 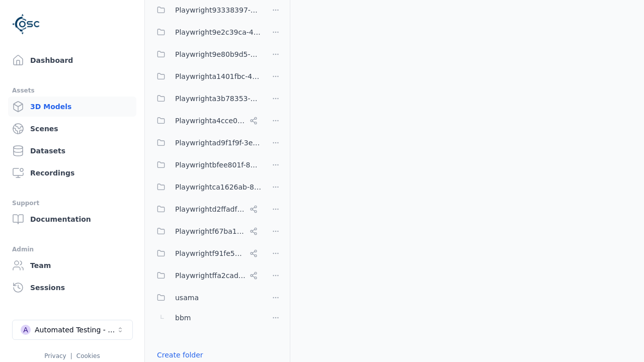 What do you see at coordinates (206, 209) in the screenshot?
I see `button: Playwrightd2ffadf0-c973-454c-8fcf-dadaeffcb802` at bounding box center [206, 209].